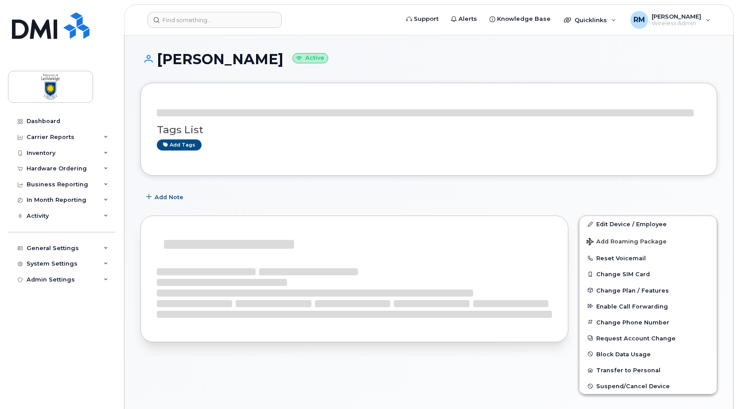  I want to click on button: Reset Voicemail, so click(648, 258).